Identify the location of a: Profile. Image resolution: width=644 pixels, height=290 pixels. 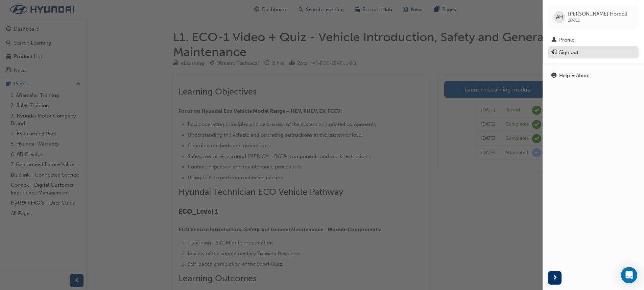
(593, 40).